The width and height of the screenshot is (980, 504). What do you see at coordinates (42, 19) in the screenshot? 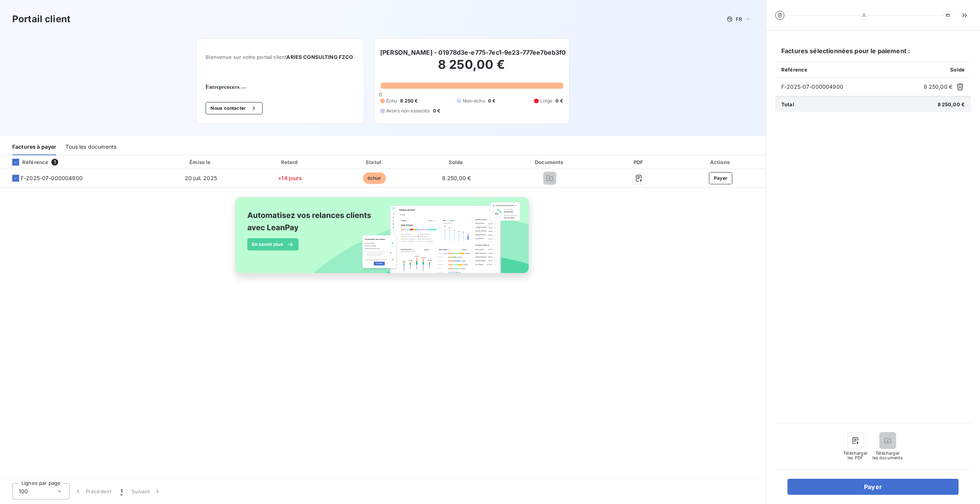
I see `h3: Portail client` at bounding box center [42, 19].